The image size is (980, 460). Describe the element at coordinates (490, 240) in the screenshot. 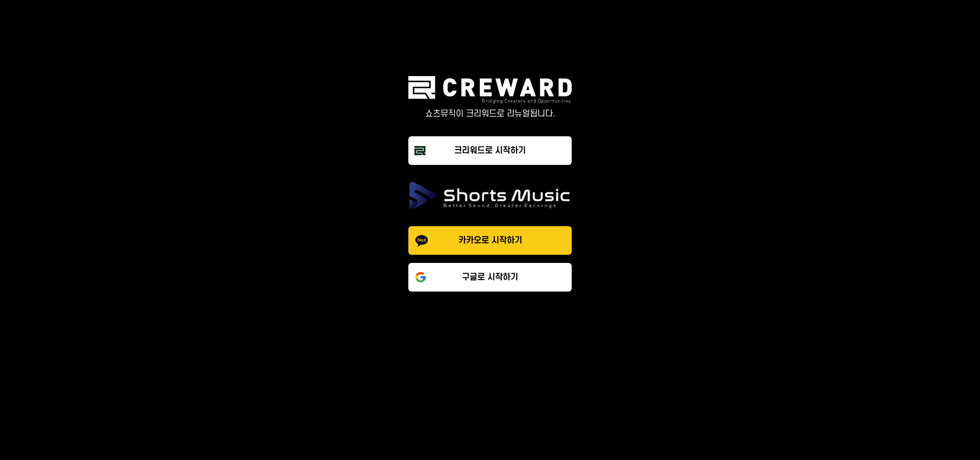

I see `p: 카카오로 시작하기` at that location.